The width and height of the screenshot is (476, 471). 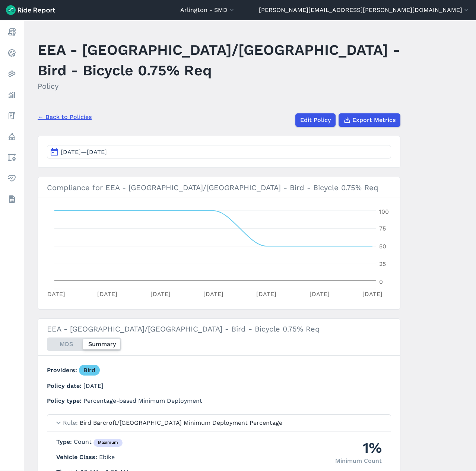 What do you see at coordinates (374, 120) in the screenshot?
I see `span: Export Metrics` at bounding box center [374, 120].